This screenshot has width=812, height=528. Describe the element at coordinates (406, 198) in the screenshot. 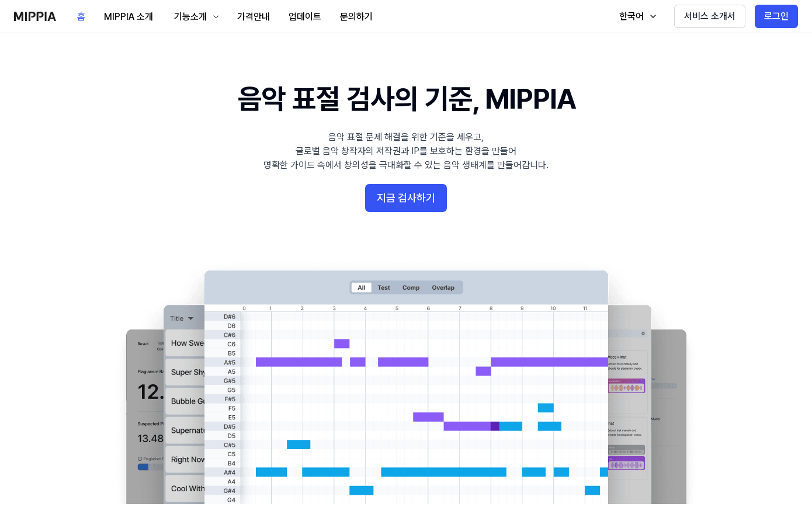

I see `button: 지금 검사하기` at that location.